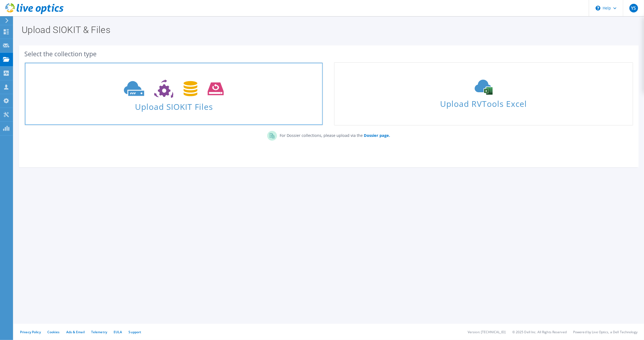 Image resolution: width=644 pixels, height=340 pixels. Describe the element at coordinates (377, 135) in the screenshot. I see `b: Dossier page.` at that location.